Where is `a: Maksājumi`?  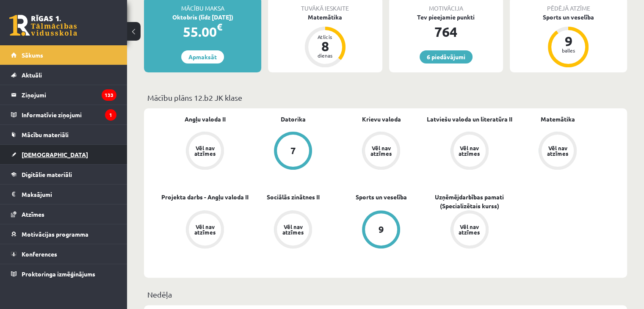 a: Maksājumi is located at coordinates (64, 194).